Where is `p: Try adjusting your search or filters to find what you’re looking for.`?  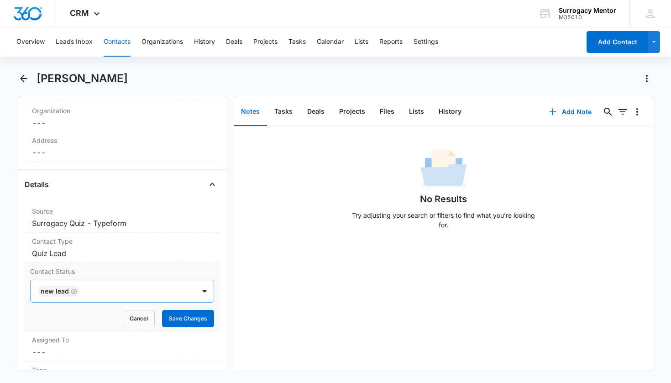
p: Try adjusting your search or filters to find what you’re looking for. is located at coordinates (444, 220).